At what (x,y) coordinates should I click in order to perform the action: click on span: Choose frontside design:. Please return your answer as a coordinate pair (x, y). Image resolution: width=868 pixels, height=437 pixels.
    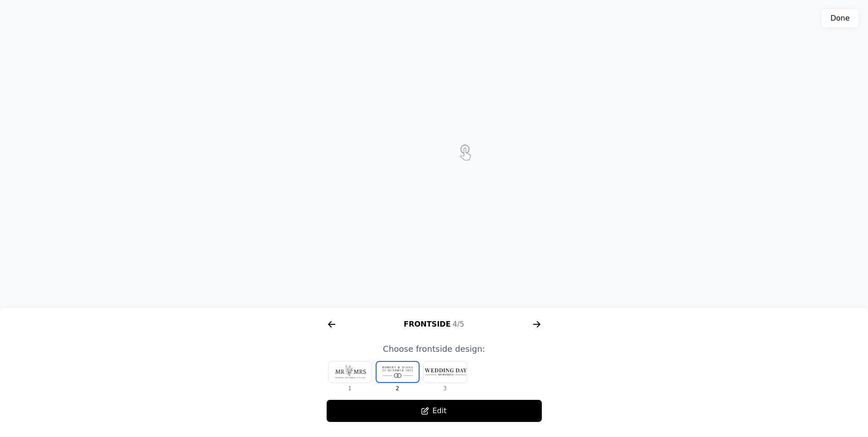
    Looking at the image, I should click on (434, 349).